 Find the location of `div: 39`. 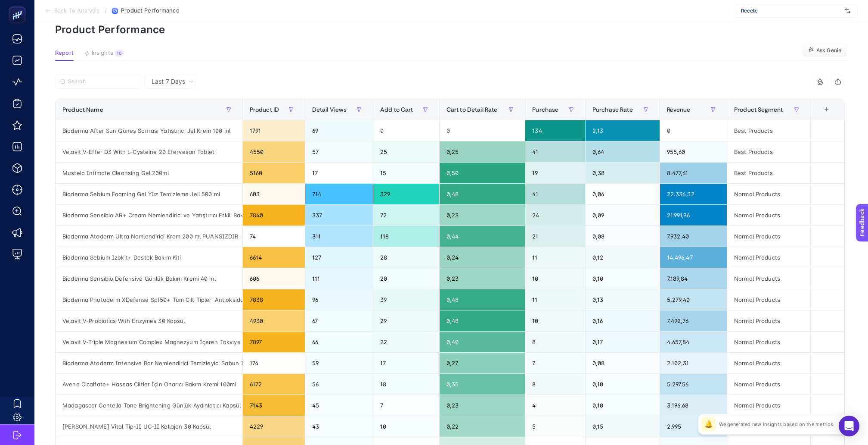

div: 39 is located at coordinates (406, 300).